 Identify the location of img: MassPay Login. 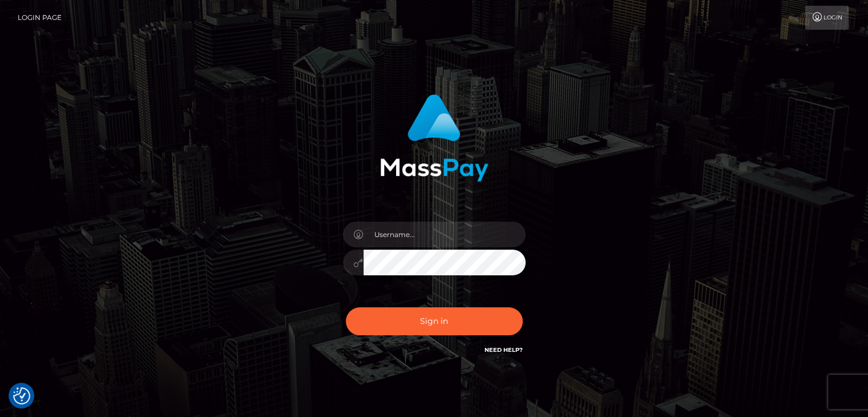
(434, 138).